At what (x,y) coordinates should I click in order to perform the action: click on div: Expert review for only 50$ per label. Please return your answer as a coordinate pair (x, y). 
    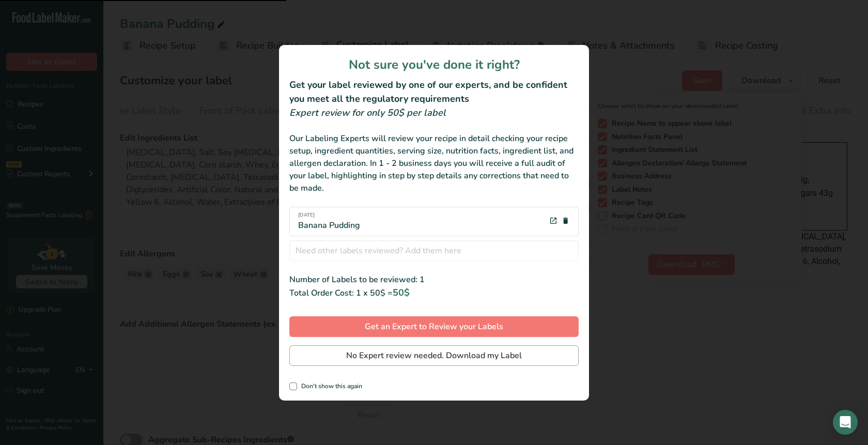
    Looking at the image, I should click on (434, 113).